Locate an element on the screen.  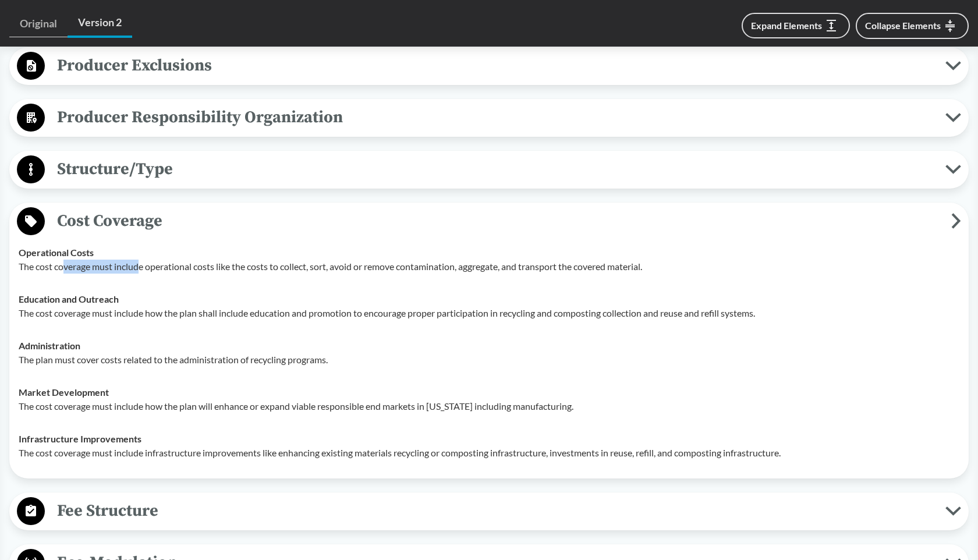
p: The cost coverage must include how the plan will enhance or expand viable responsible end markets... is located at coordinates (489, 406).